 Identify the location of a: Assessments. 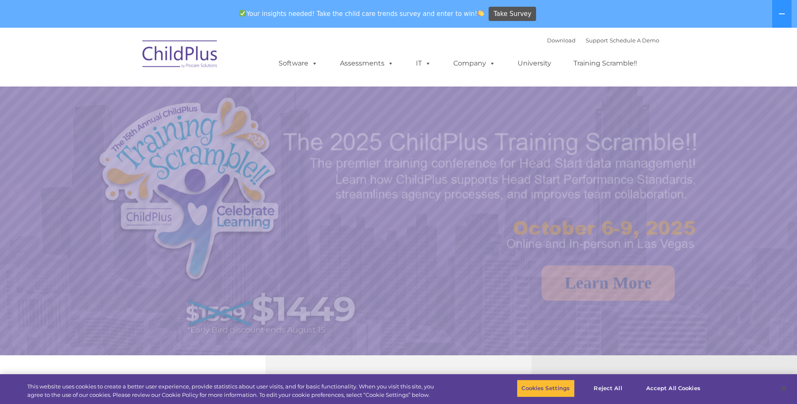
(367, 63).